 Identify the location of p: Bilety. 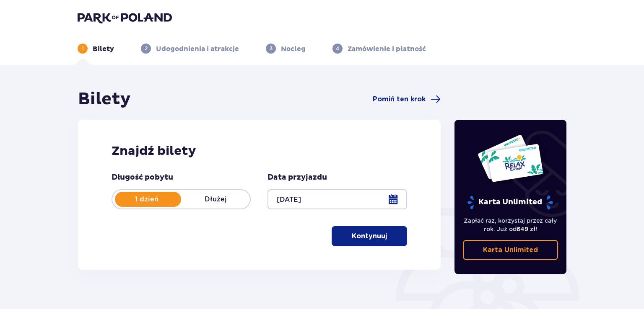
(103, 49).